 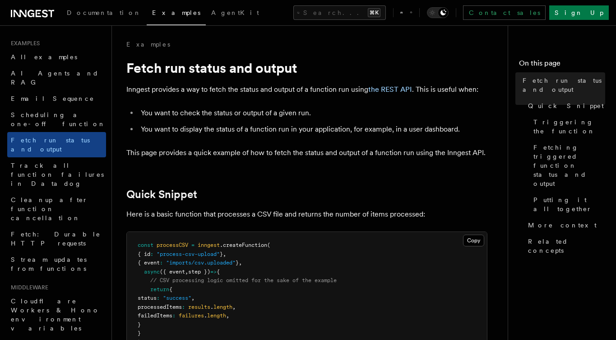 I want to click on a: Sign Up, so click(x=579, y=13).